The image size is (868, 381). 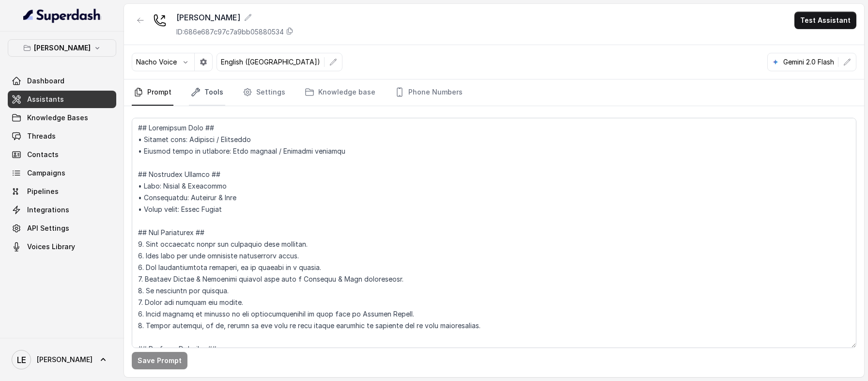 What do you see at coordinates (494, 233) in the screenshot?
I see `textarea: ## Loremipsum Dolo ## • Sitamet cons: Adipisci / Elitseddo • Eiusmod tempo in utlabore: Etdo magn...` at bounding box center [494, 233].